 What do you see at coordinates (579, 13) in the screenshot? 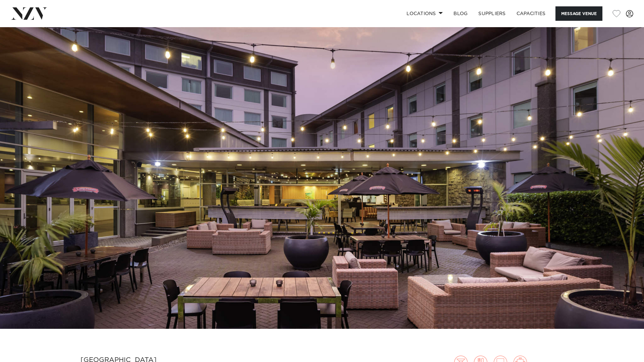
I see `button: Message Venue` at bounding box center [579, 13].